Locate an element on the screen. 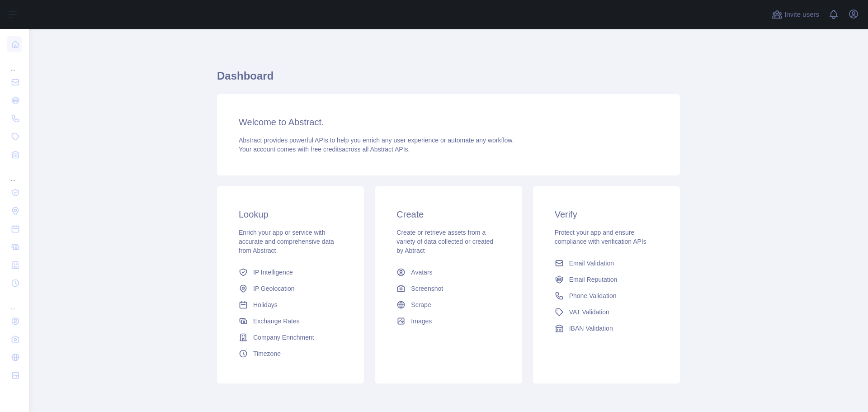  span: Enrich your app or service with accurate and comprehensive data from Abstract is located at coordinates (287, 242).